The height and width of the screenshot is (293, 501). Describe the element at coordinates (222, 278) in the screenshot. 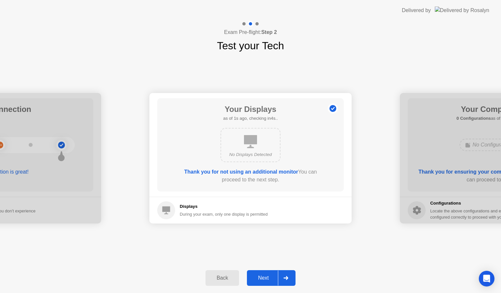

I see `div: Back` at that location.